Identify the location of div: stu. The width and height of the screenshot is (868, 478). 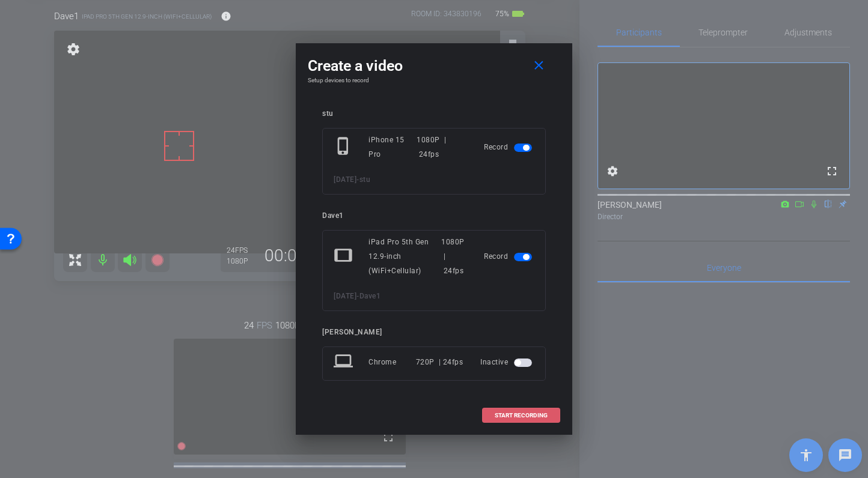
(434, 113).